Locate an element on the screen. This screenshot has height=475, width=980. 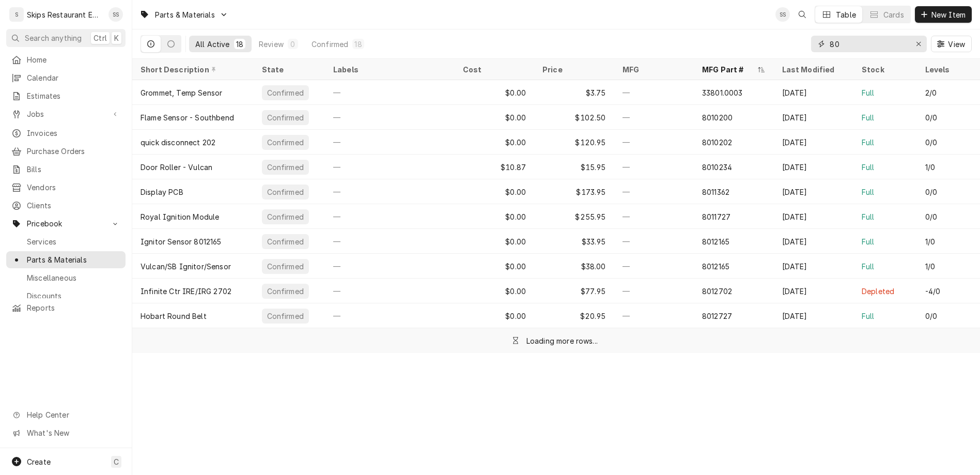
button: Search anythingCtrlK is located at coordinates (66, 38).